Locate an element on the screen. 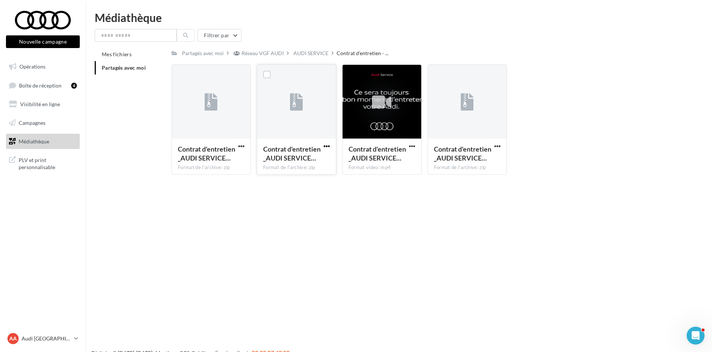 The height and width of the screenshot is (352, 712). span: Boîte de réception is located at coordinates (40, 85).